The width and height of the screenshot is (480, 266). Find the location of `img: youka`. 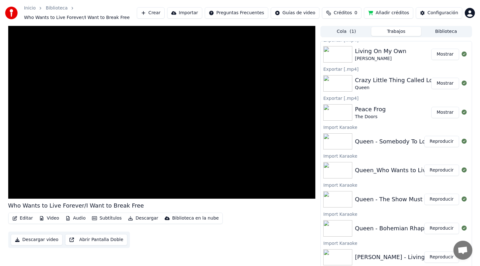

img: youka is located at coordinates (11, 13).